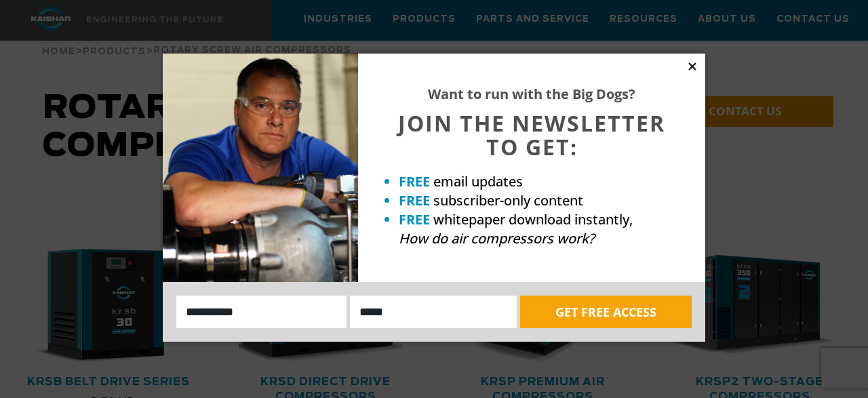  I want to click on span: email updates, so click(478, 181).